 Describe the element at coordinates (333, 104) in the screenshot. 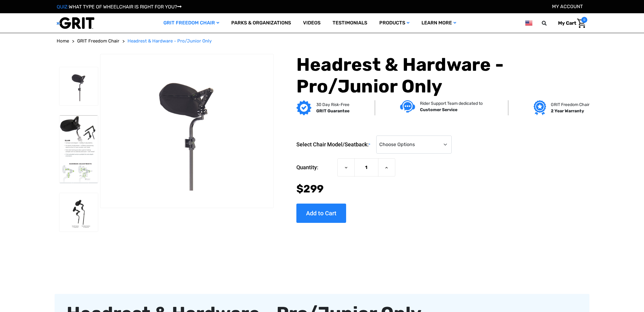

I see `p: 30 Day Risk-Free` at that location.